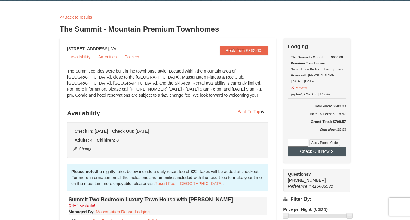  What do you see at coordinates (123, 131) in the screenshot?
I see `strong: Check Out:` at bounding box center [123, 131].